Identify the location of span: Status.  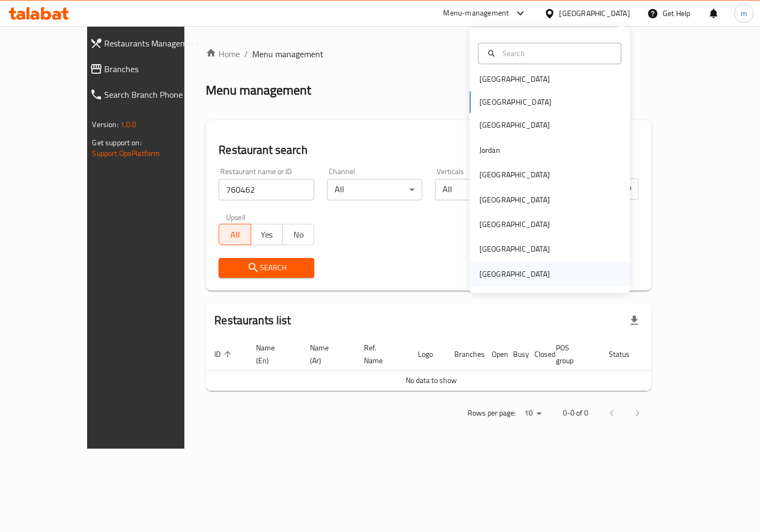
(625, 354).